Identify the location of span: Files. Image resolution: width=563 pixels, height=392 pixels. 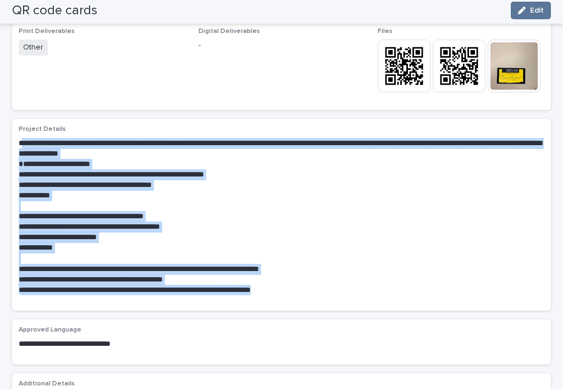
(385, 34).